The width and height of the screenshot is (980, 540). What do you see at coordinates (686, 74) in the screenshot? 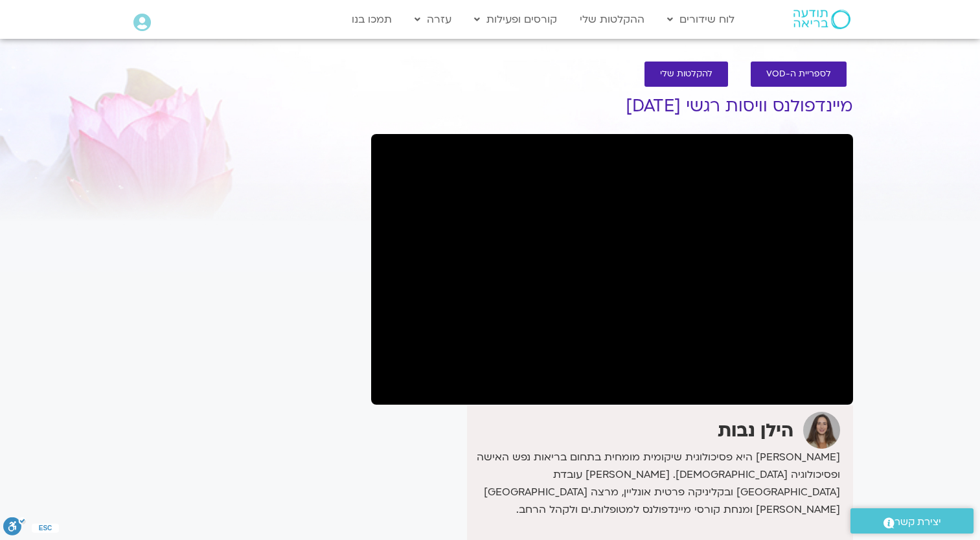
I see `span: להקלטות שלי` at bounding box center [686, 74].